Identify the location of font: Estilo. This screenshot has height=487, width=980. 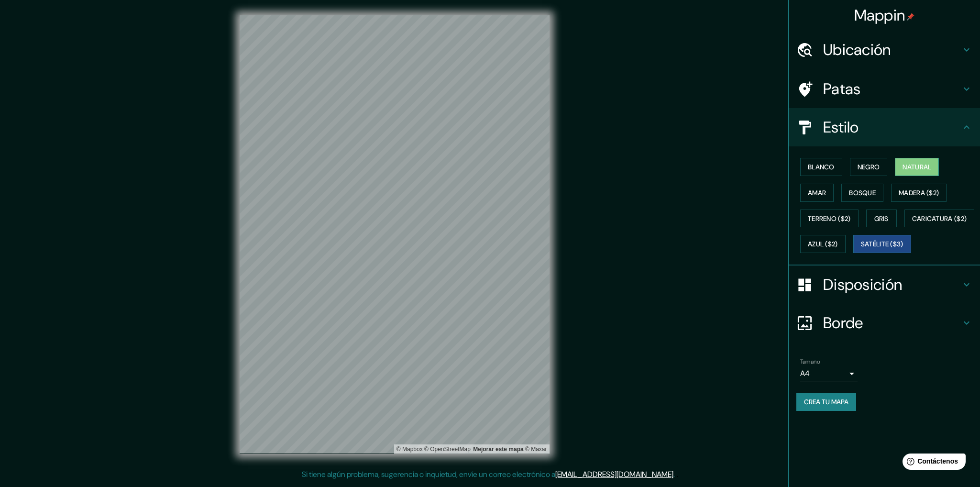
(840, 127).